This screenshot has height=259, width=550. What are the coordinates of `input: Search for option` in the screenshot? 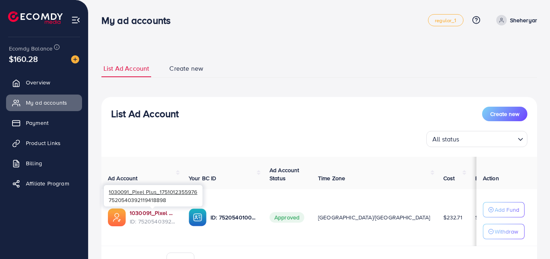 It's located at (488, 138).